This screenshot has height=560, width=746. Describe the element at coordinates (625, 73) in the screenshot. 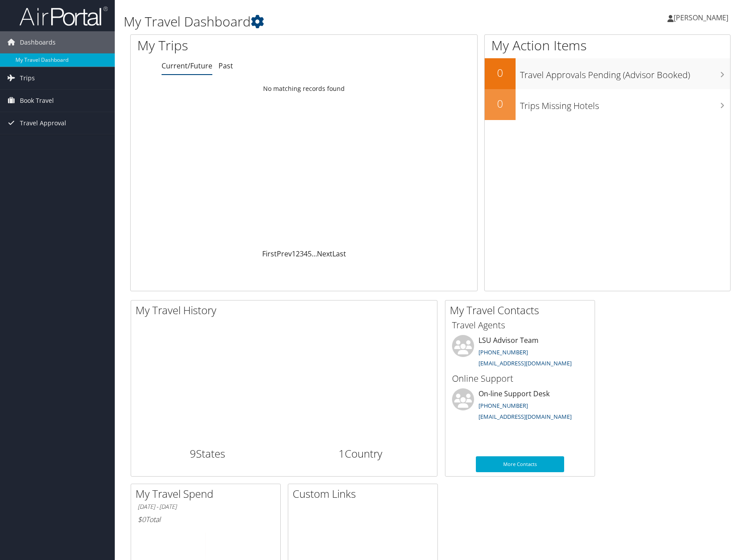

I see `h3: Travel Approvals Pending (Advisor Booked)` at that location.